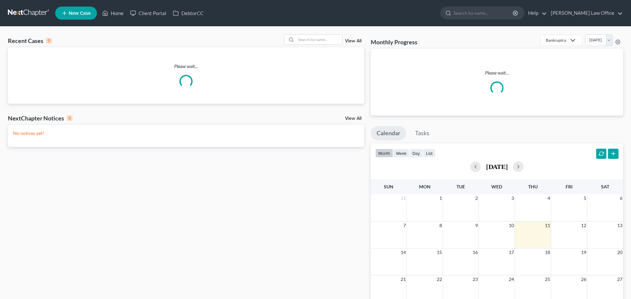  Describe the element at coordinates (556, 40) in the screenshot. I see `div: Bankruptcy` at that location.